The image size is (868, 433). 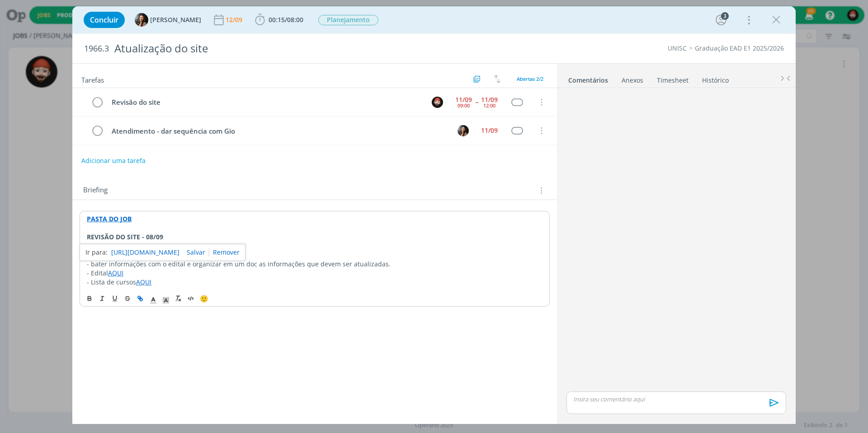 I want to click on a: Comentários, so click(x=588, y=79).